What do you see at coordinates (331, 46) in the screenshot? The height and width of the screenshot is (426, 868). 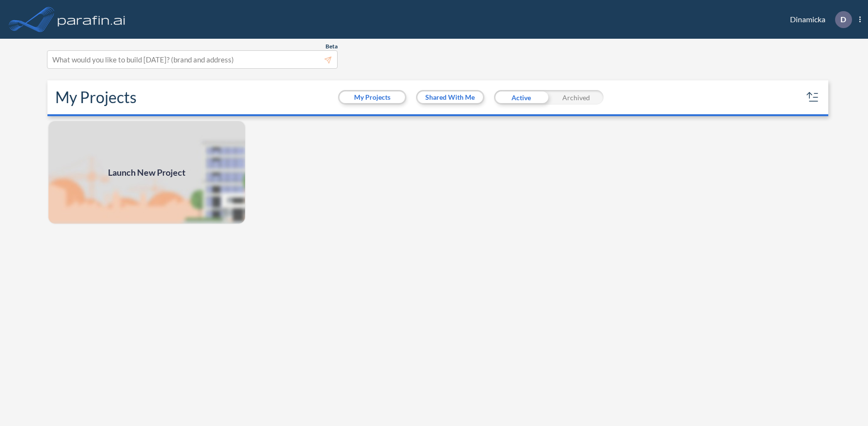 I see `span: Beta` at bounding box center [331, 46].